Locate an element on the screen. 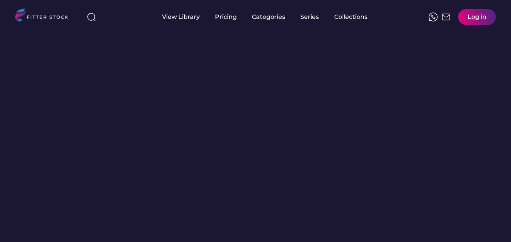 The height and width of the screenshot is (242, 511). div: Collections is located at coordinates (351, 17).